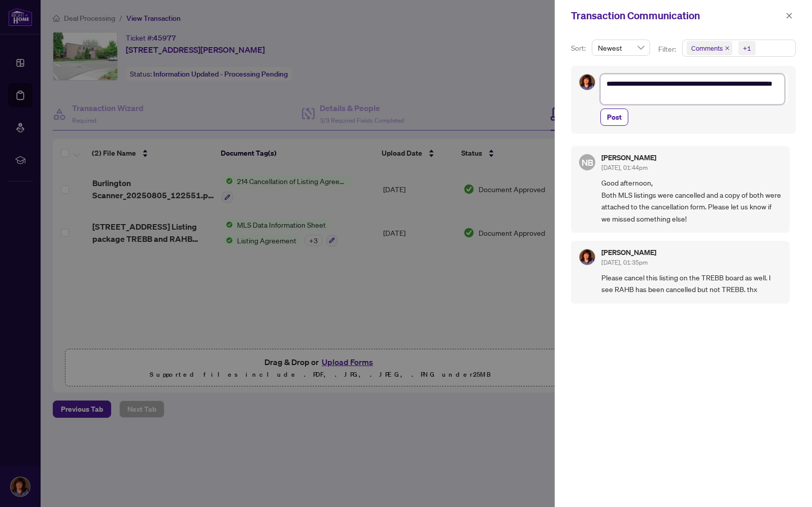 The image size is (812, 507). What do you see at coordinates (588, 162) in the screenshot?
I see `span: NB` at bounding box center [588, 162].